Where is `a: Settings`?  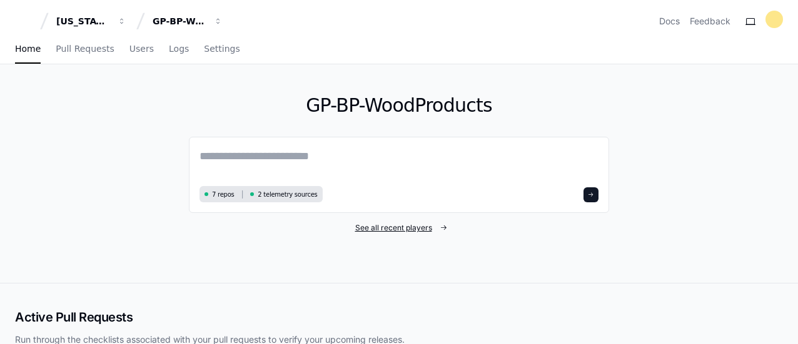 a: Settings is located at coordinates (221, 49).